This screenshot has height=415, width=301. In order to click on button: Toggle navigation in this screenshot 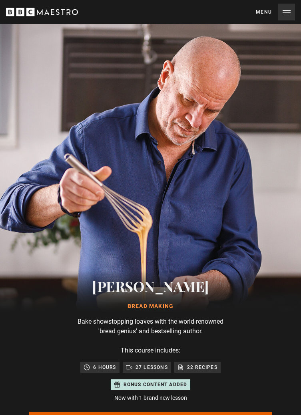, I will do `click(276, 12)`.